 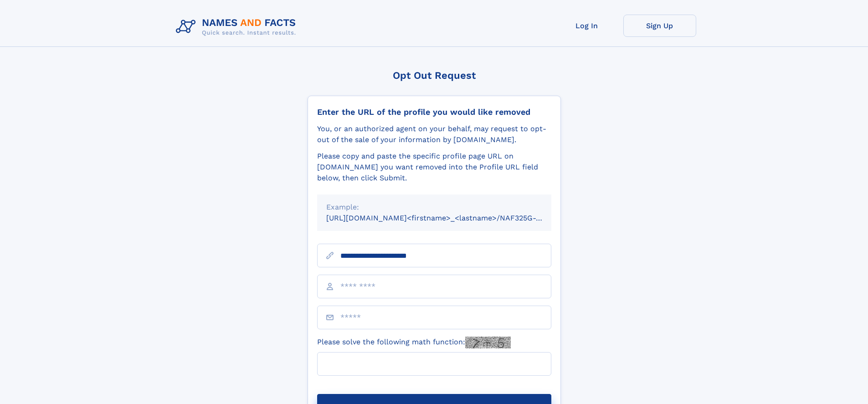 I want to click on a: Log In, so click(x=587, y=26).